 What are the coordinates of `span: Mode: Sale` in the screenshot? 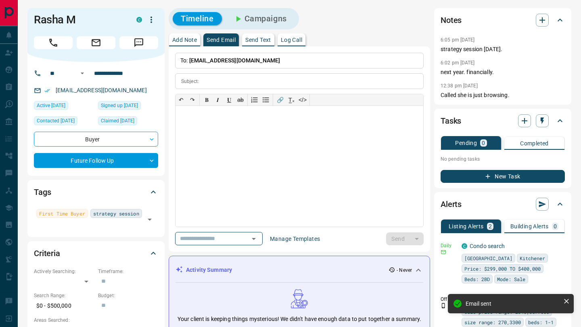 It's located at (511, 279).